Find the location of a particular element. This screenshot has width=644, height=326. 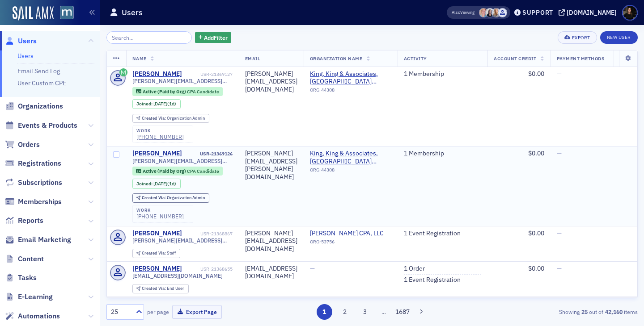

span: Memberships is located at coordinates (40, 202).